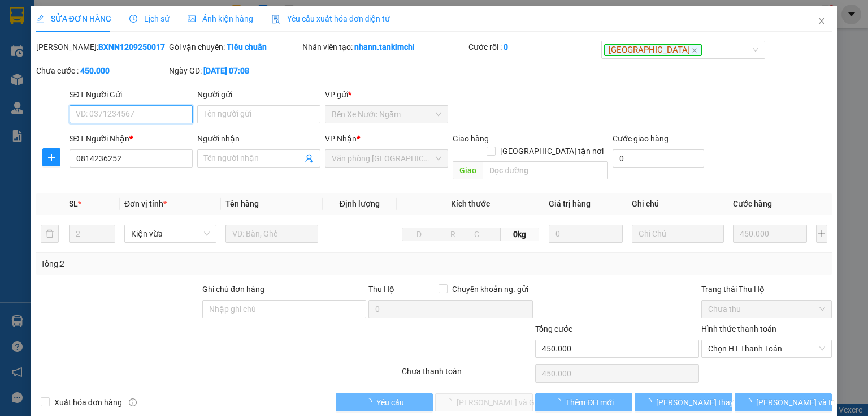 This screenshot has width=868, height=416. Describe the element at coordinates (381, 289) in the screenshot. I see `span: Thu Hộ` at that location.